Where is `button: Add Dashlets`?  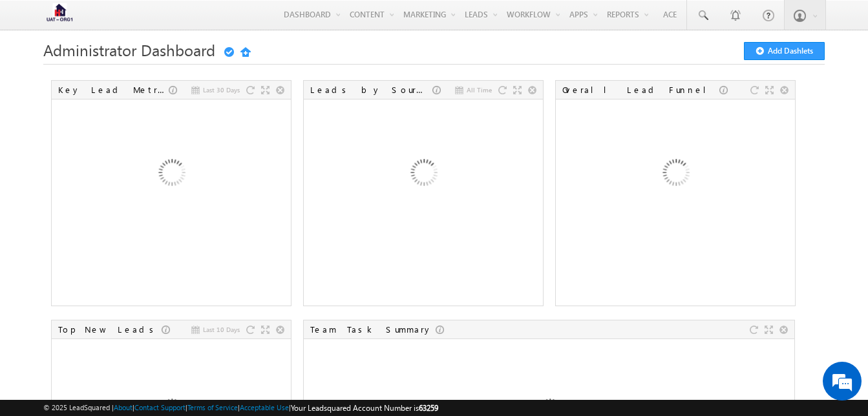 button: Add Dashlets is located at coordinates (784, 51).